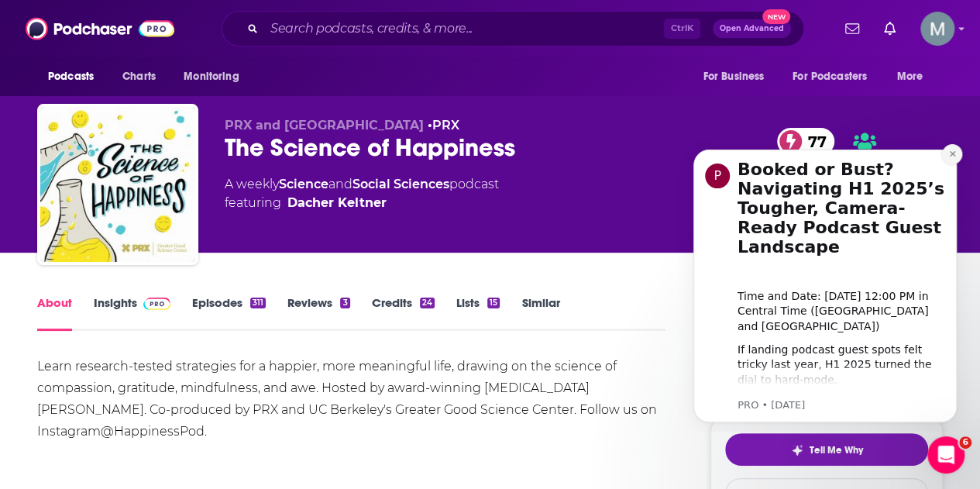 This screenshot has height=489, width=980. What do you see at coordinates (155, 190) in the screenshot?
I see `div: Notification stack` at bounding box center [155, 190].